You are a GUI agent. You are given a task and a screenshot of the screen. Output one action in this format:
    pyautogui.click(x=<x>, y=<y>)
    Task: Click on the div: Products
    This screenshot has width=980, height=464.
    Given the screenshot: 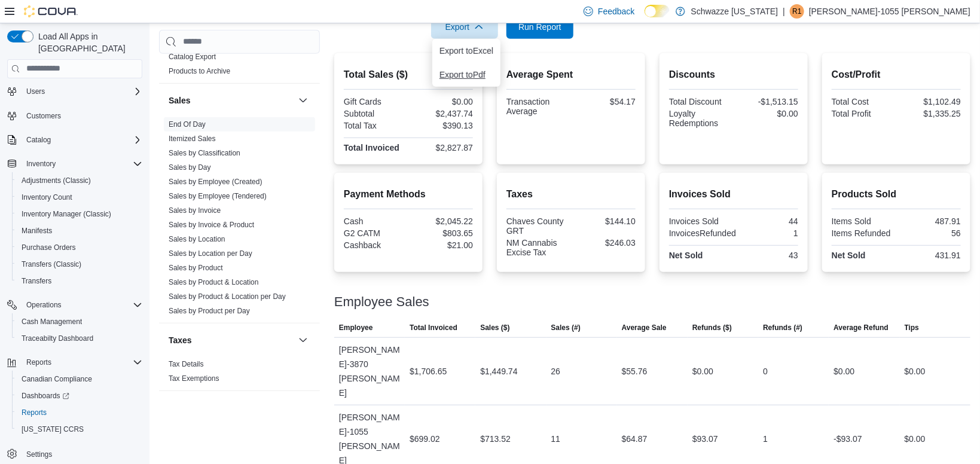 What is the action you would take?
    pyautogui.click(x=239, y=66)
    